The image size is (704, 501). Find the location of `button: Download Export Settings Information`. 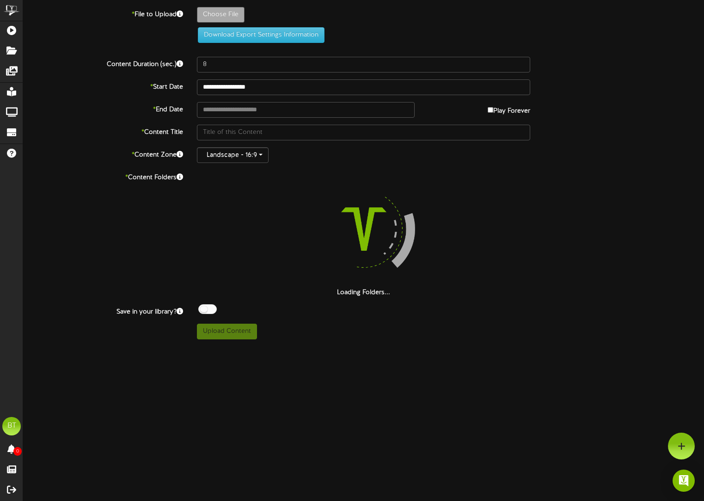

button: Download Export Settings Information is located at coordinates (261, 35).